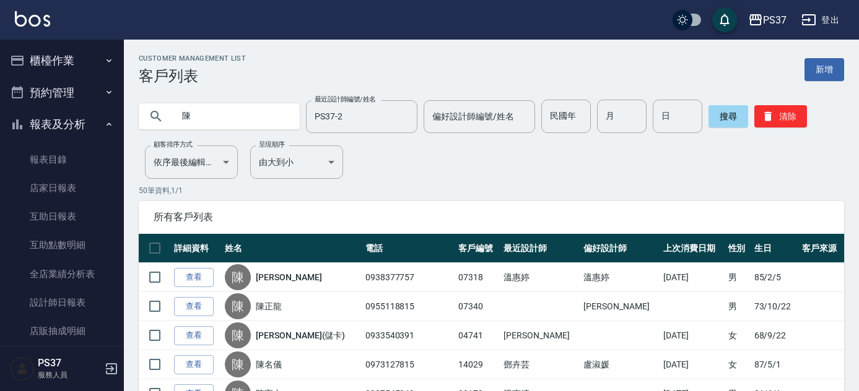 The image size is (859, 391). I want to click on a: 全店業績分析表, so click(62, 274).